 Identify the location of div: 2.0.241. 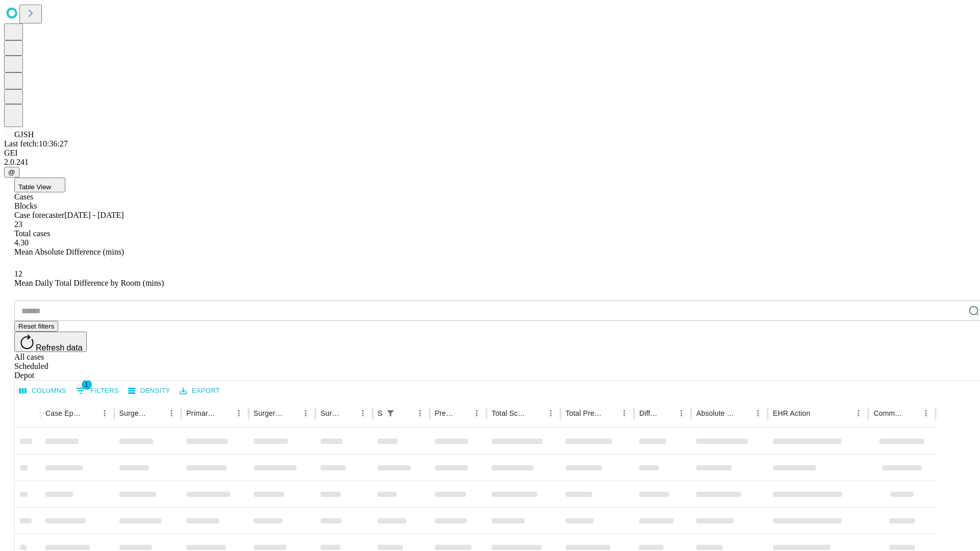
(490, 162).